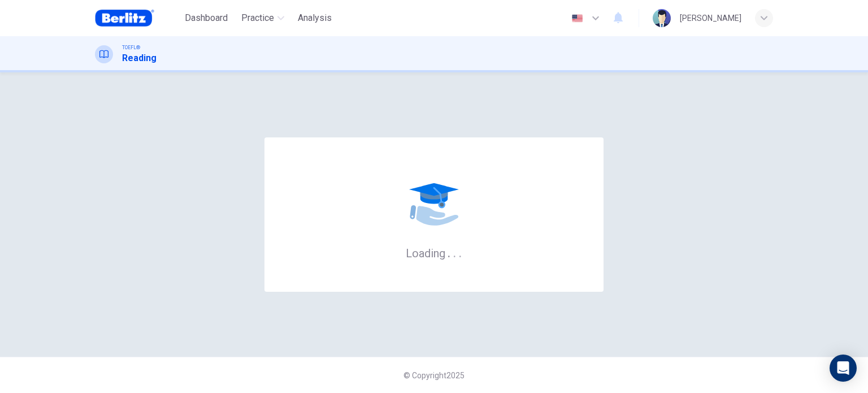 The image size is (868, 393). I want to click on a: Dashboard, so click(206, 18).